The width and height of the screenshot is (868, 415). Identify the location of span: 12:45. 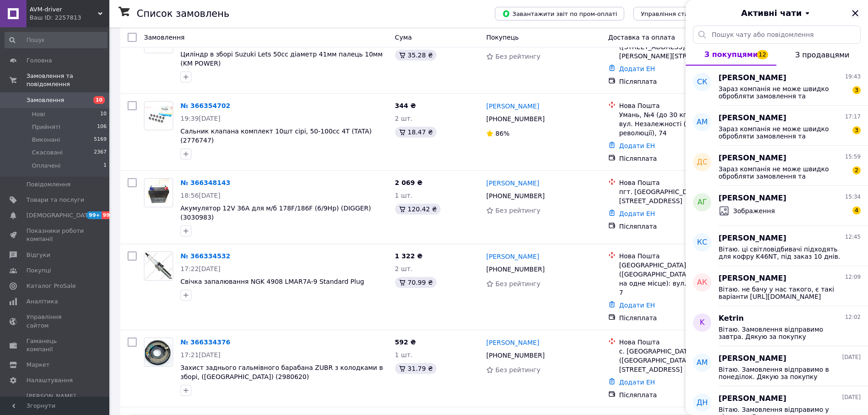
(853, 237).